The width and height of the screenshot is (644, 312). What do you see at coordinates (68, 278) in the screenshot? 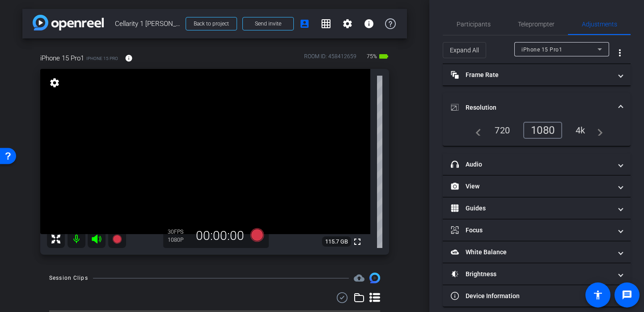
I see `div: Session Clips` at bounding box center [68, 278].